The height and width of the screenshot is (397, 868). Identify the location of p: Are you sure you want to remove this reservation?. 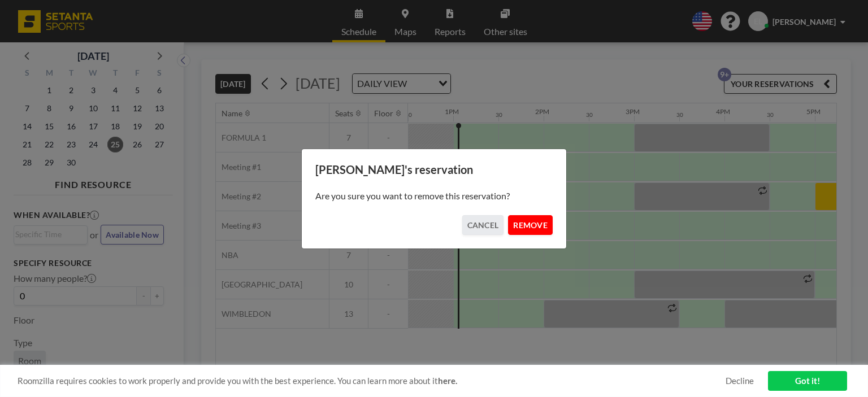
(434, 196).